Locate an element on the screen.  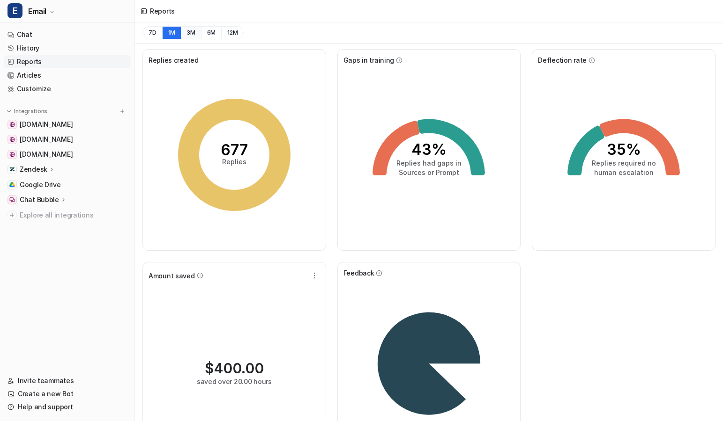
img: Chat Bubble is located at coordinates (12, 200).